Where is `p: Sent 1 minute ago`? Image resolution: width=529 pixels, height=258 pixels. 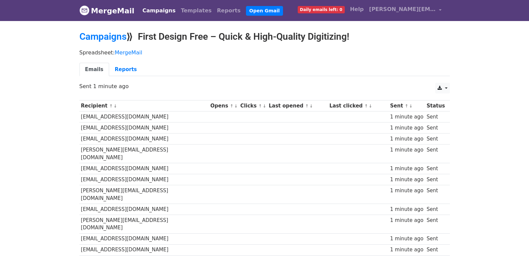 p: Sent 1 minute ago is located at coordinates (265, 86).